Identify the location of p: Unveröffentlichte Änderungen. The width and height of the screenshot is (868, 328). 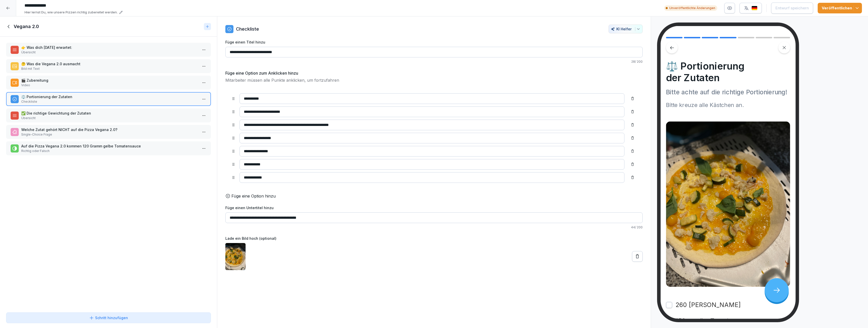
(692, 8).